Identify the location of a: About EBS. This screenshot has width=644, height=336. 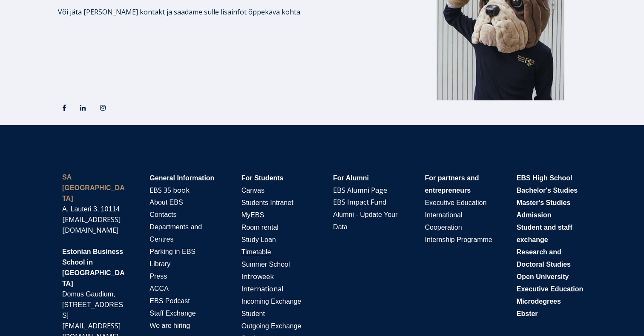
(166, 202).